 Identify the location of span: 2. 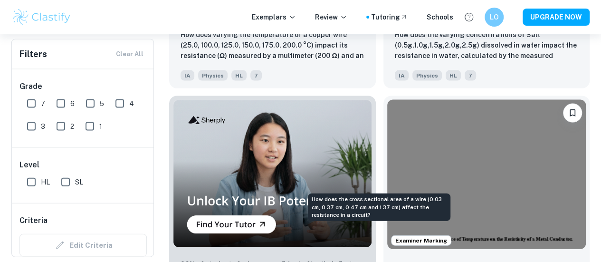
(72, 126).